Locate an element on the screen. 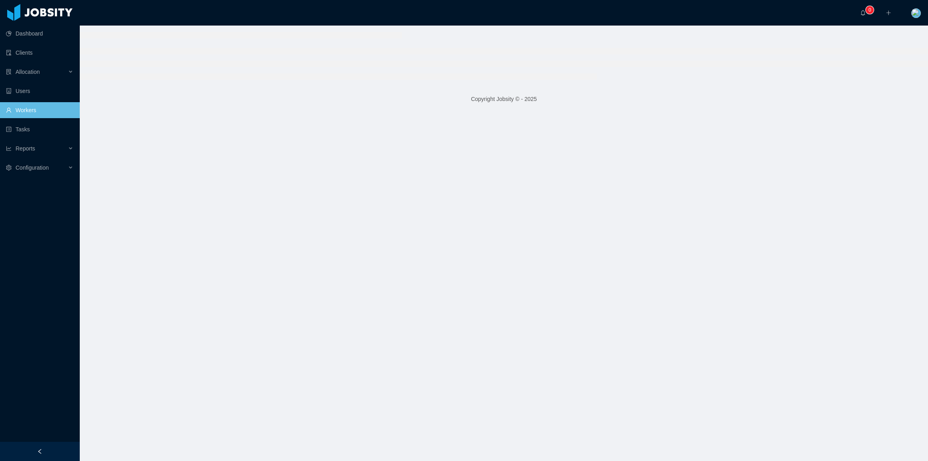  sup: 0 is located at coordinates (870, 10).